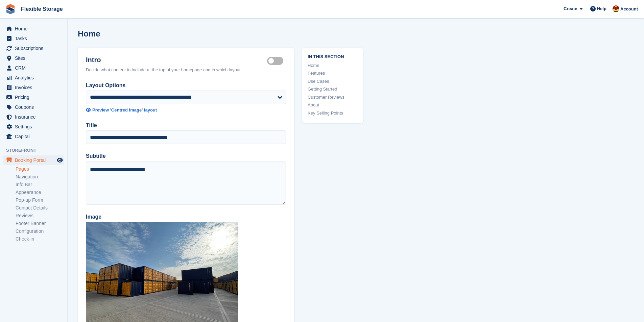 The image size is (644, 322). What do you see at coordinates (629, 9) in the screenshot?
I see `span: Account` at bounding box center [629, 9].